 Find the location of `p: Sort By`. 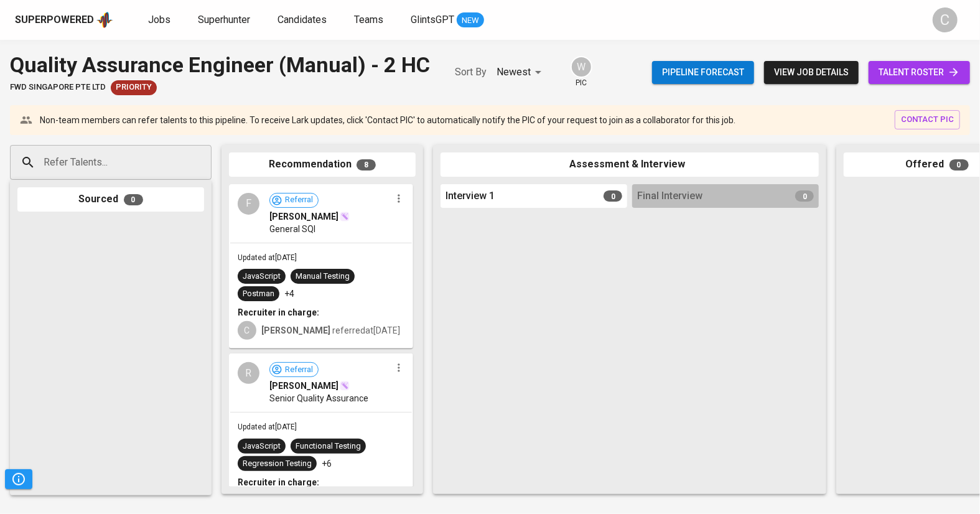

p: Sort By is located at coordinates (470, 72).